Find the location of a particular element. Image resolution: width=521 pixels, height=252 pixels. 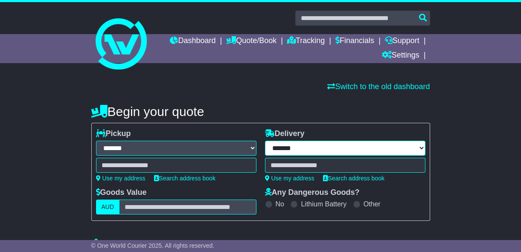

span: © One World Courier 2025. All rights reserved. is located at coordinates (153, 246).